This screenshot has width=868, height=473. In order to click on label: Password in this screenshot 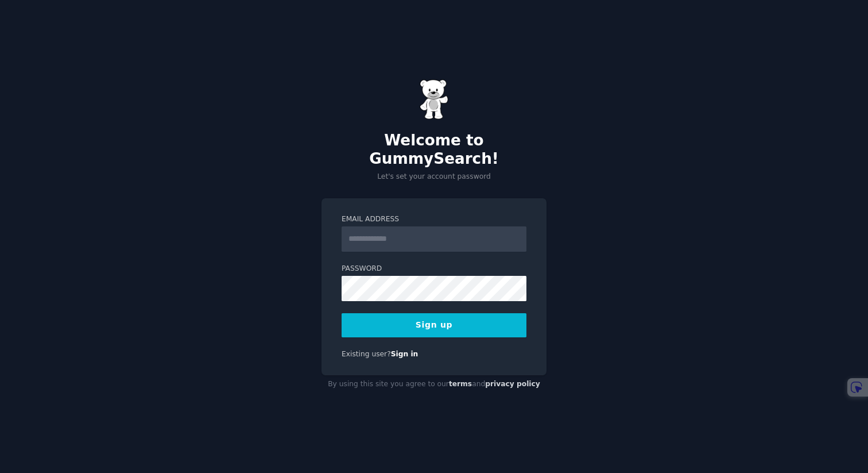, I will do `click(434, 269)`.